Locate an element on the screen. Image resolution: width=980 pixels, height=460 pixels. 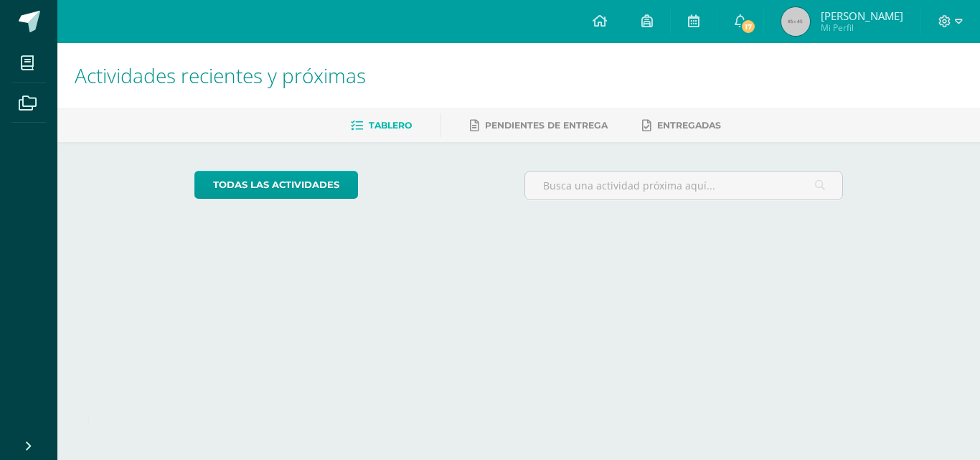
a: Tablero is located at coordinates (380, 126).